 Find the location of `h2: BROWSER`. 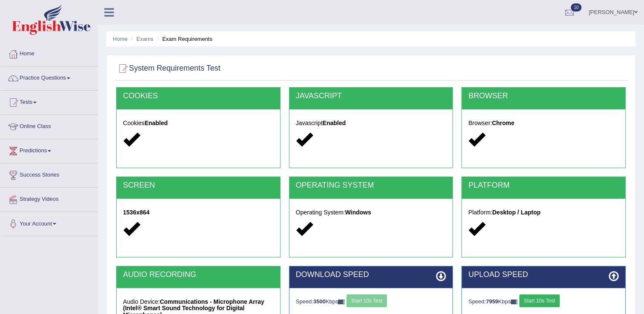

h2: BROWSER is located at coordinates (544, 96).